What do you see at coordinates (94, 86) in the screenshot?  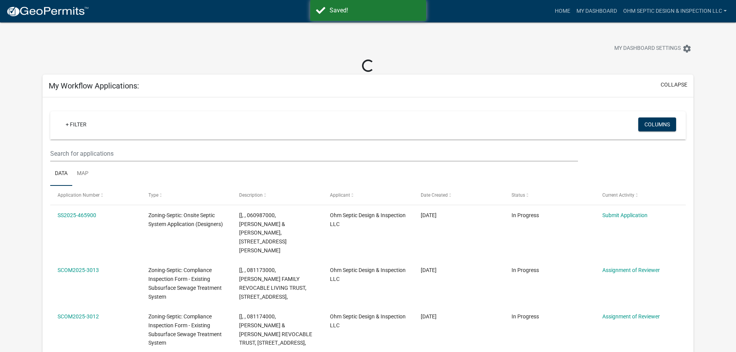 I see `h5: My Workflow Applications:` at bounding box center [94, 86].